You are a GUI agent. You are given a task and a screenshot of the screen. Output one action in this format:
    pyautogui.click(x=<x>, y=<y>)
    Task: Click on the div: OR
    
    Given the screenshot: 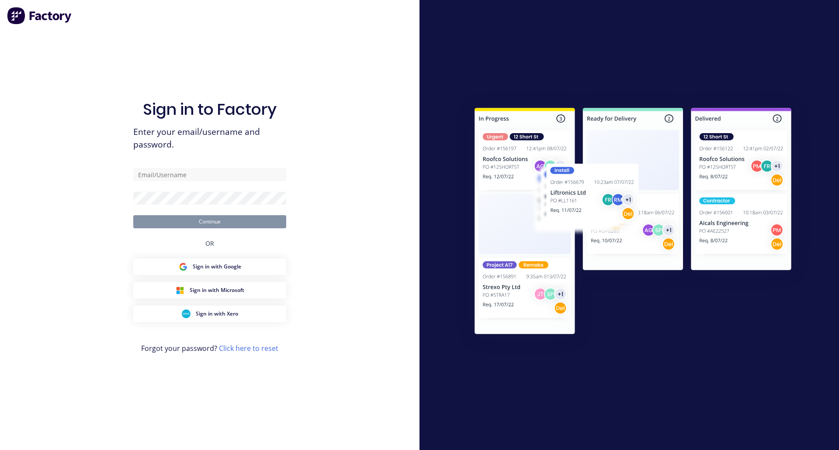 What is the action you would take?
    pyautogui.click(x=210, y=243)
    